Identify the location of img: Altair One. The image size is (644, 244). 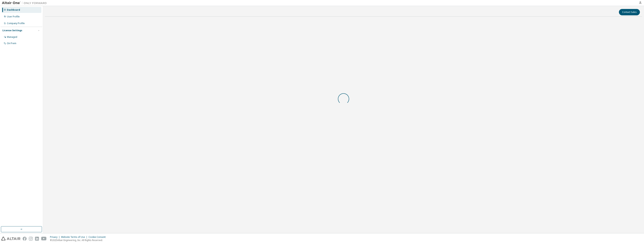
(25, 3).